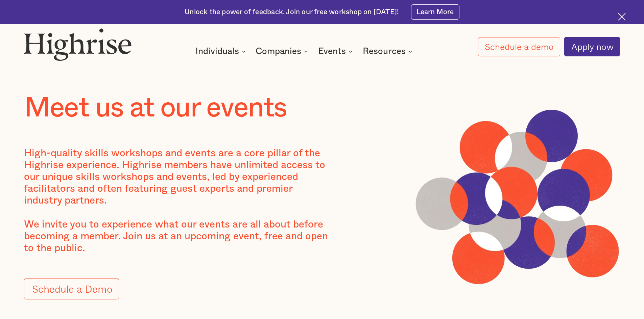 The height and width of the screenshot is (319, 644). Describe the element at coordinates (155, 108) in the screenshot. I see `h1: Meet us at our events` at that location.